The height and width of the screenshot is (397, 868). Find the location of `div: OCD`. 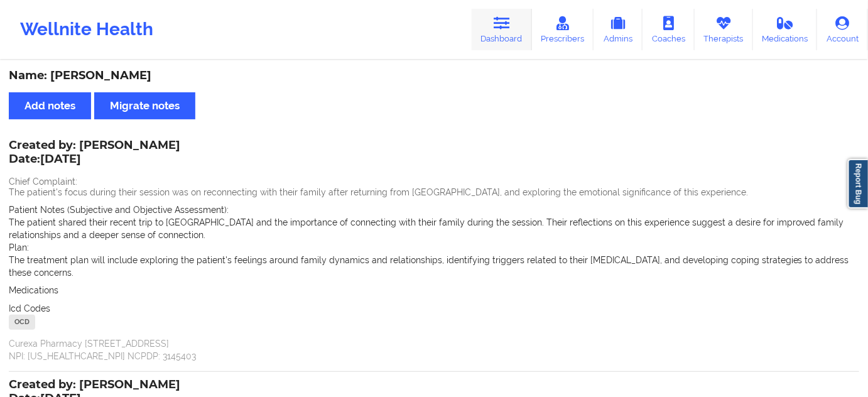

div: OCD is located at coordinates (22, 322).